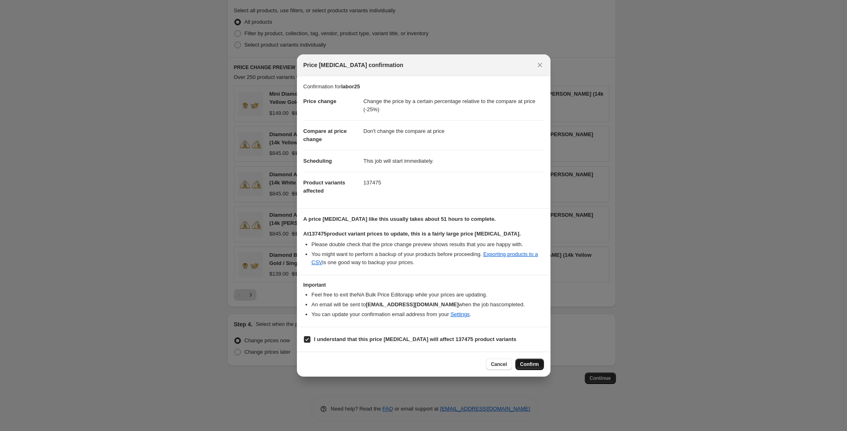 Image resolution: width=847 pixels, height=431 pixels. What do you see at coordinates (499, 365) in the screenshot?
I see `button: Cancel` at bounding box center [499, 365].